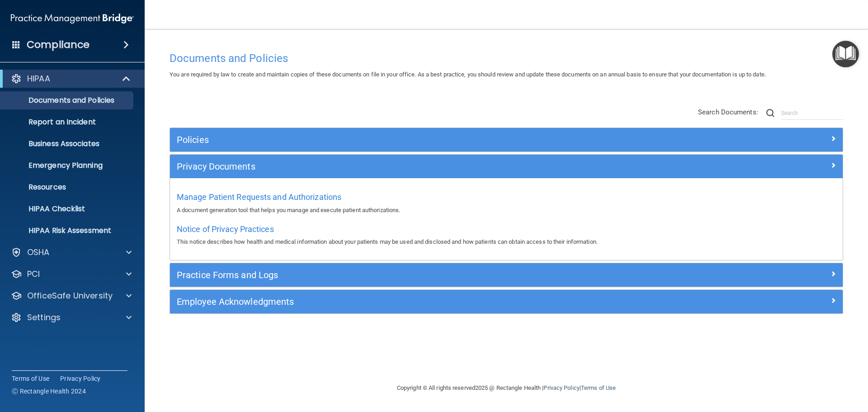 This screenshot has width=868, height=412. Describe the element at coordinates (259, 198) in the screenshot. I see `a: Manage Patient Requests and Authorizations` at that location.